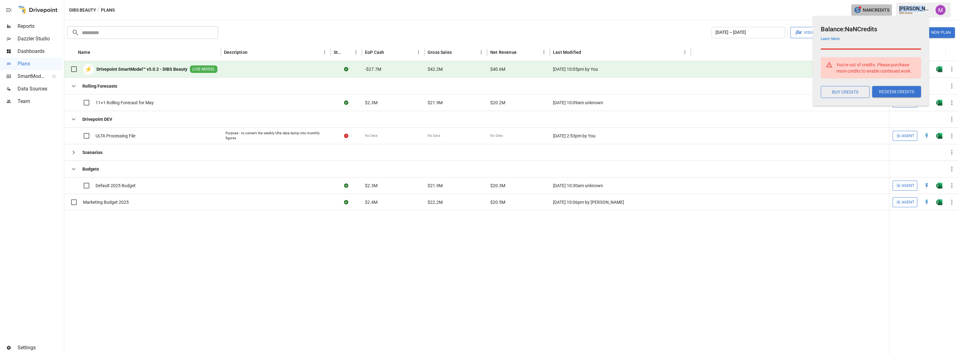  What do you see at coordinates (498, 186) in the screenshot?
I see `span: $20.3M` at bounding box center [498, 186].